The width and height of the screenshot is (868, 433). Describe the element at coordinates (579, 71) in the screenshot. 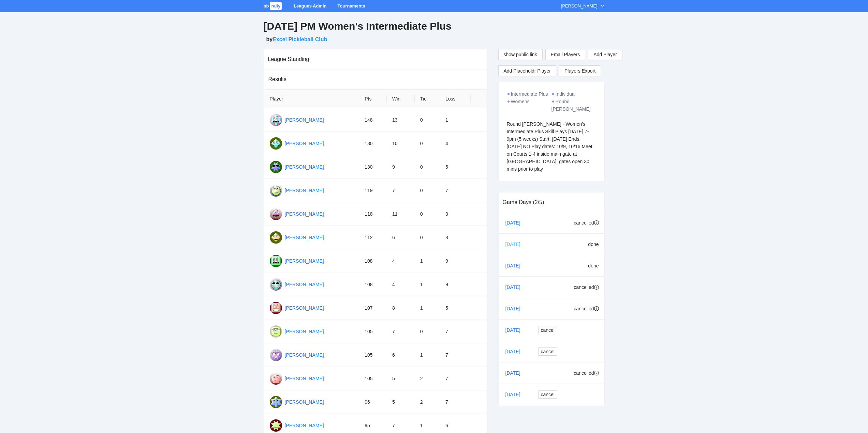

I see `span: Players Export` at that location.